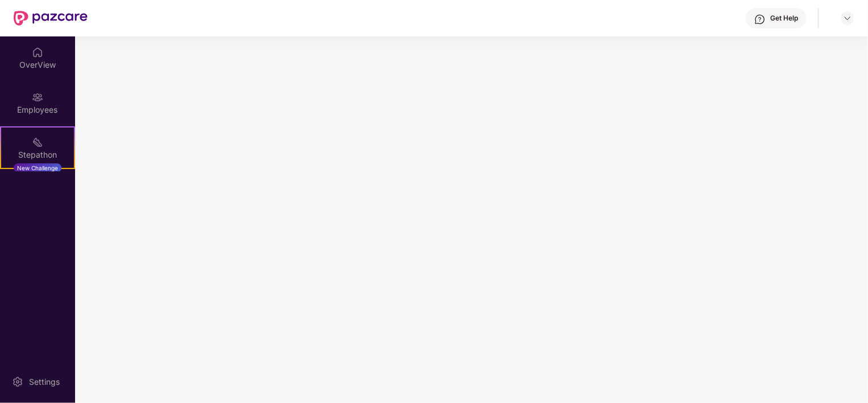  I want to click on div: New Challenge, so click(38, 168).